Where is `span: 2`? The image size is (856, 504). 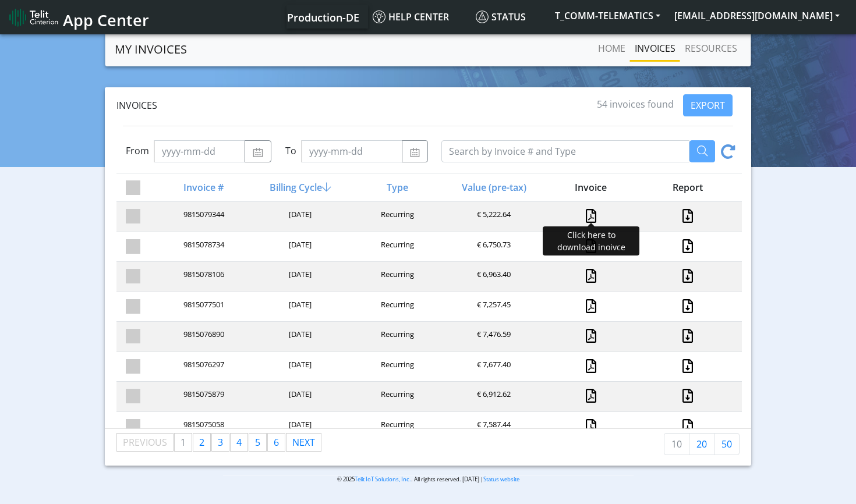 span: 2 is located at coordinates (202, 442).